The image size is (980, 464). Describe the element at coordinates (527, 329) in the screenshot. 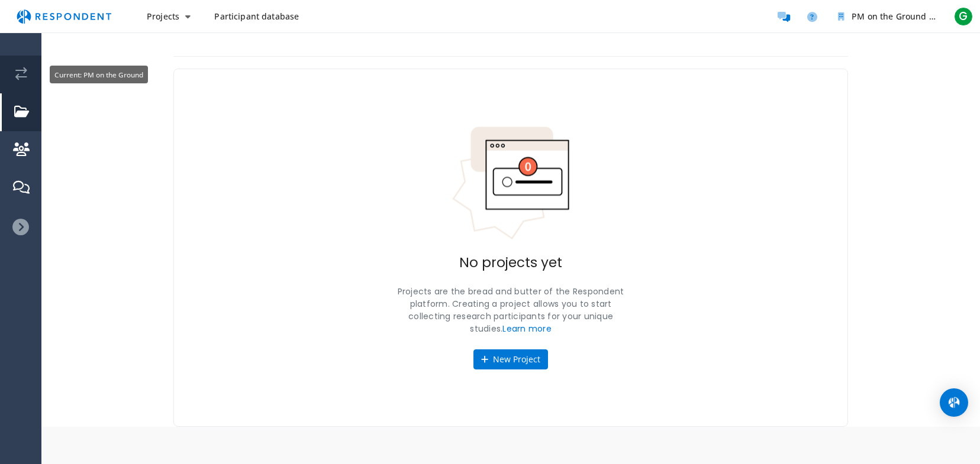

I see `a: Learn more` at that location.